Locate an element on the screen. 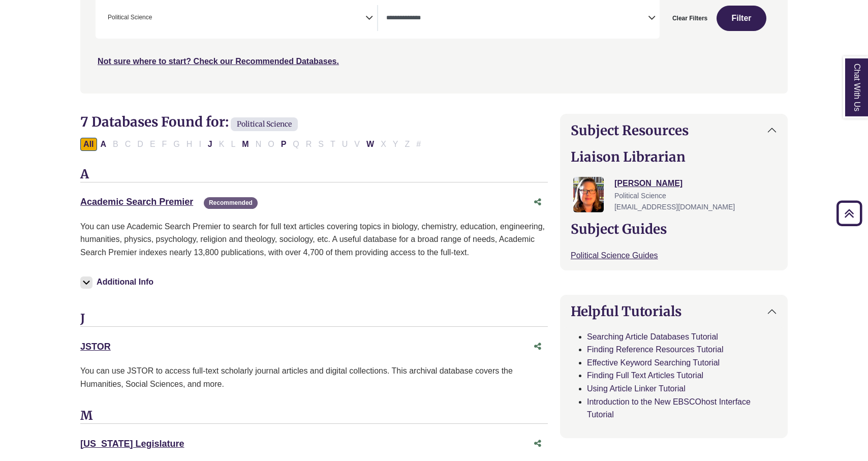 Image resolution: width=868 pixels, height=461 pixels. button: Filter Results M is located at coordinates (245, 145).